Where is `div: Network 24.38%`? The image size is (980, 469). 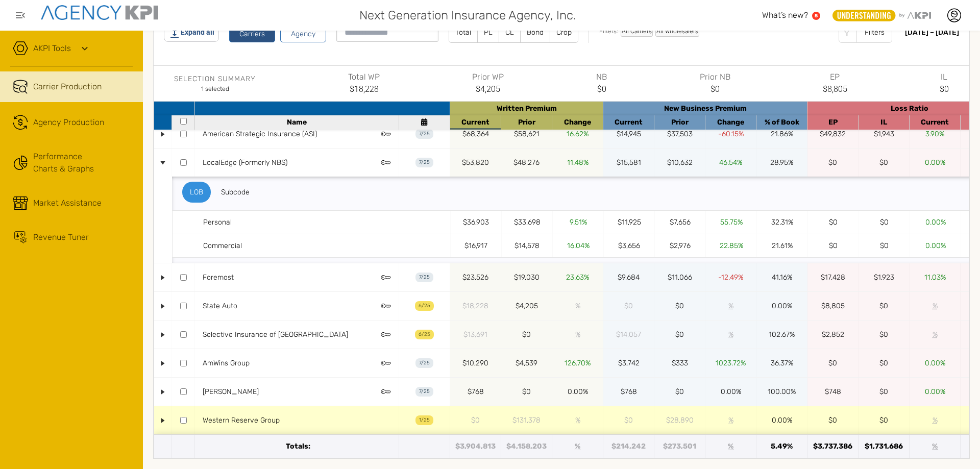
div: Network 24.38% is located at coordinates (782, 222).